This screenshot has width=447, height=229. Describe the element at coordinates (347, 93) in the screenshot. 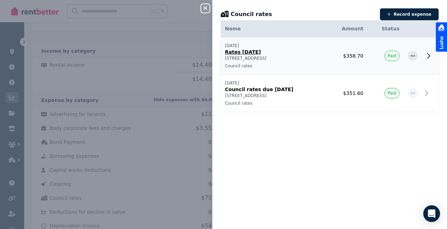

I see `td: $351.60` at that location.